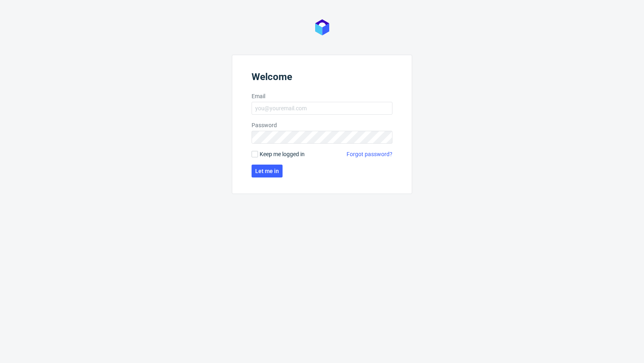  Describe the element at coordinates (282, 154) in the screenshot. I see `span: Keep me logged in` at that location.